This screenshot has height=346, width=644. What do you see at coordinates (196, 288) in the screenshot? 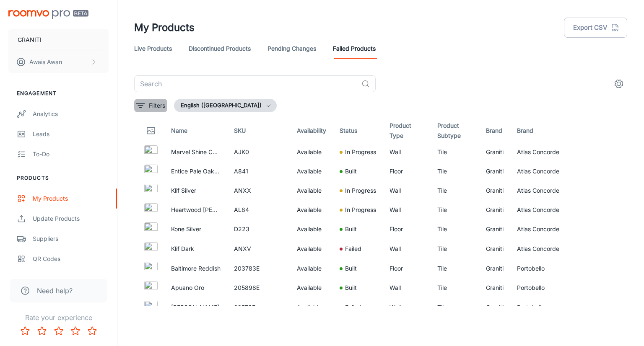
I see `p: Apuano Oro` at bounding box center [196, 288].